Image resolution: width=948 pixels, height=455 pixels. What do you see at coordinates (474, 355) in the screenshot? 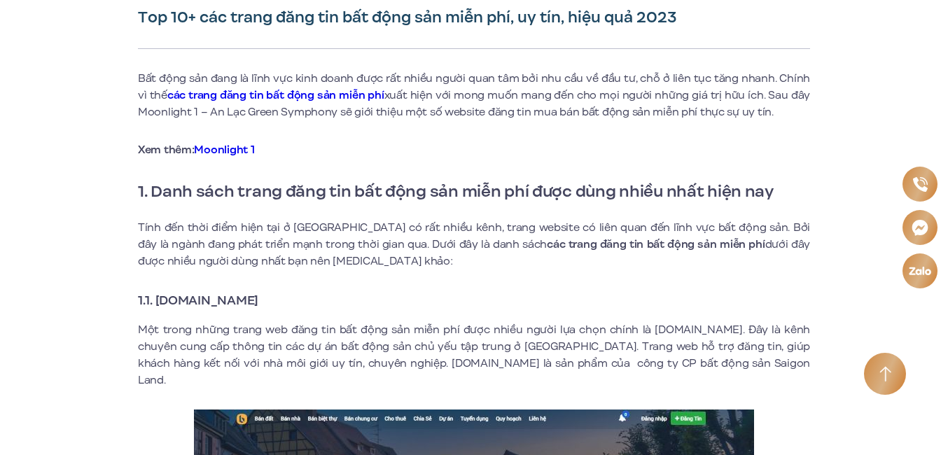
I see `p: Một trong những trang web đăng tin bất động sản miễn phí được nhiều người lựa chọn chính là [DOMA...` at bounding box center [474, 355].